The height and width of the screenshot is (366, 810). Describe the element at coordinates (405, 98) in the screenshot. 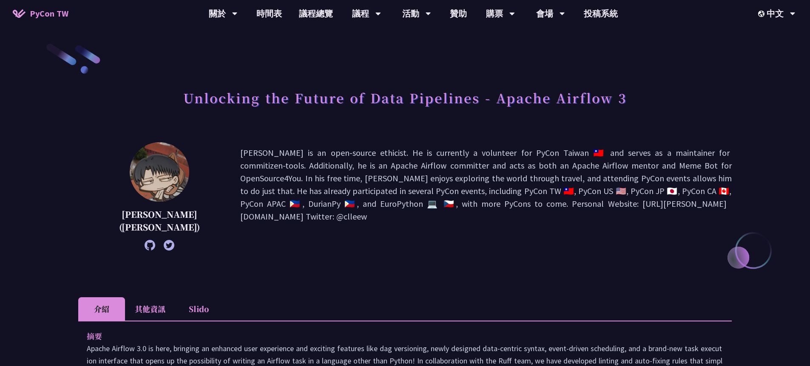

I see `h1: Unlocking the Future of Data Pipelines - Apache Airflow 3` at that location.